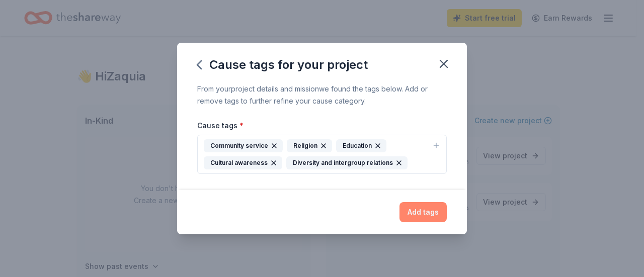 The image size is (644, 277). Describe the element at coordinates (423, 213) in the screenshot. I see `button: Add tags` at that location.